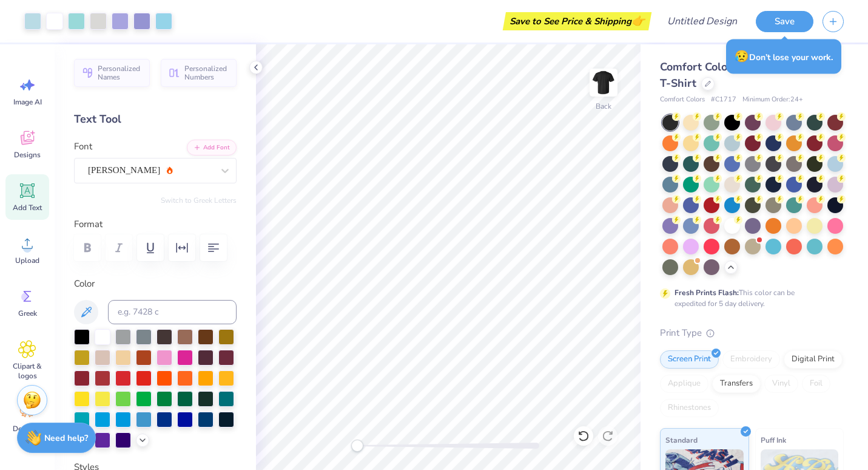 The height and width of the screenshot is (470, 868). What do you see at coordinates (207, 73) in the screenshot?
I see `span: Personalized Numbers` at bounding box center [207, 73].